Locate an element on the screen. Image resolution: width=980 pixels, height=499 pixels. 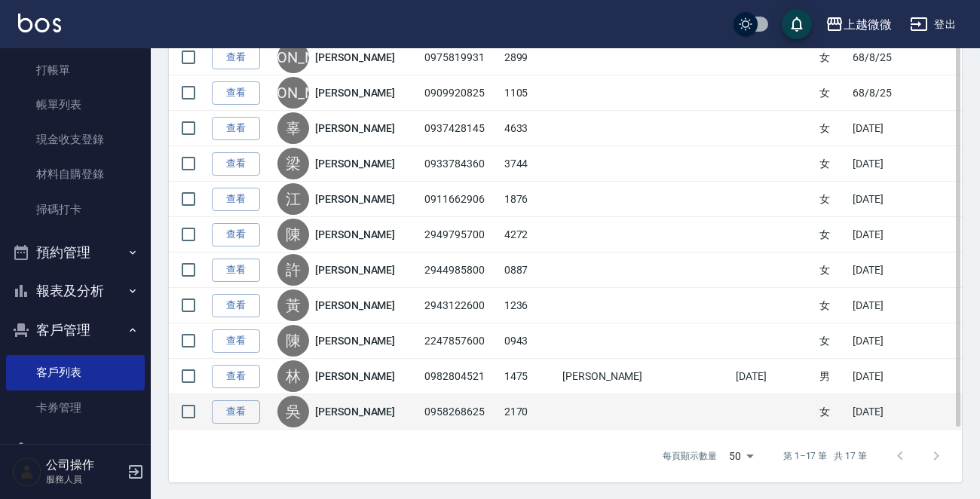
div: 黃 is located at coordinates (293, 305).